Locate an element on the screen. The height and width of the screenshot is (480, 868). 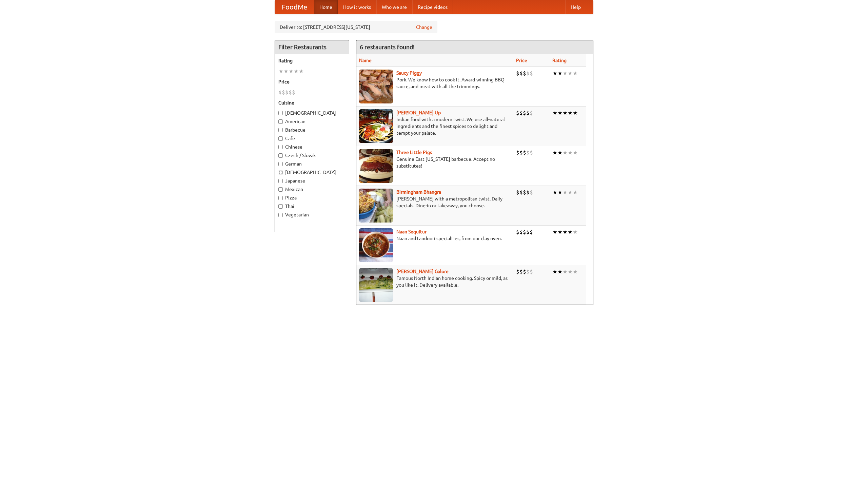
a: Who we are is located at coordinates (394, 7).